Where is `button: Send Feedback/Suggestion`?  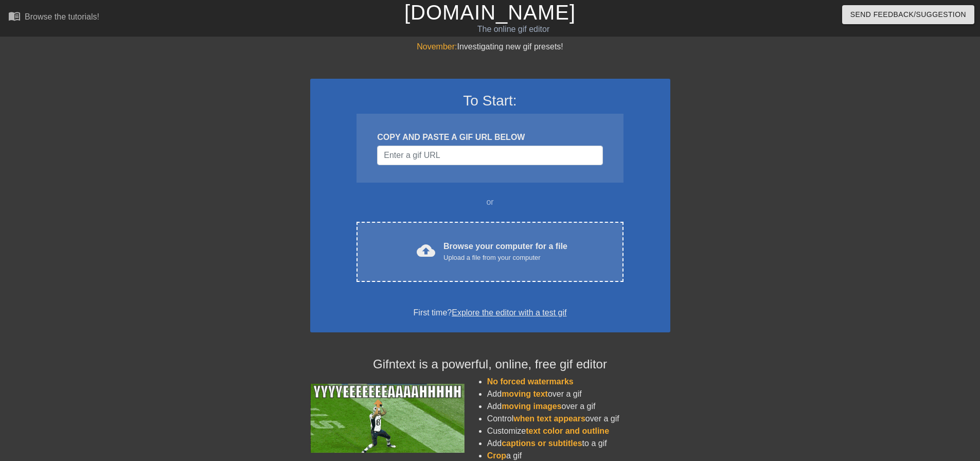
button: Send Feedback/Suggestion is located at coordinates (908, 14).